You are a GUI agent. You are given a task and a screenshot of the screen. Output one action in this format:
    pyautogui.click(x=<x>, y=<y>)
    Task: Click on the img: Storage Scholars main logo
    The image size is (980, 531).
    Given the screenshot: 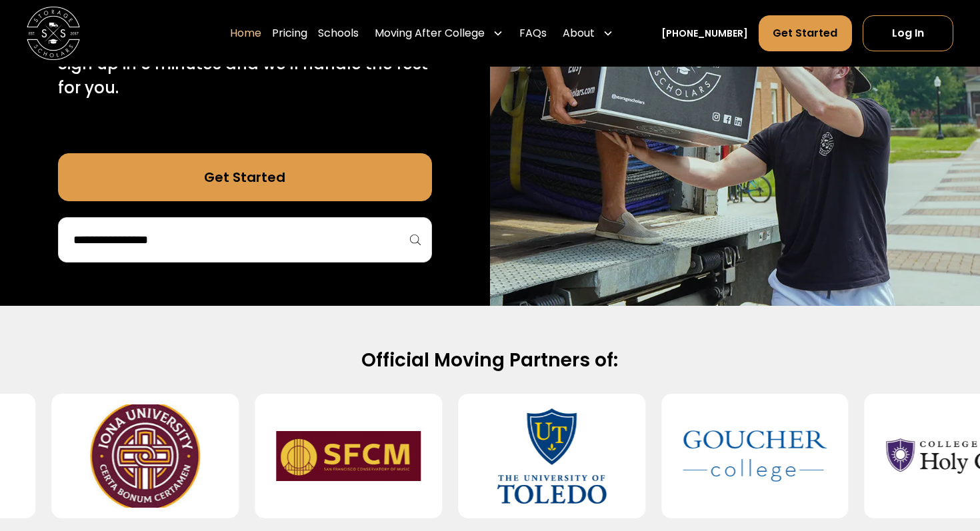 What is the action you would take?
    pyautogui.click(x=53, y=34)
    